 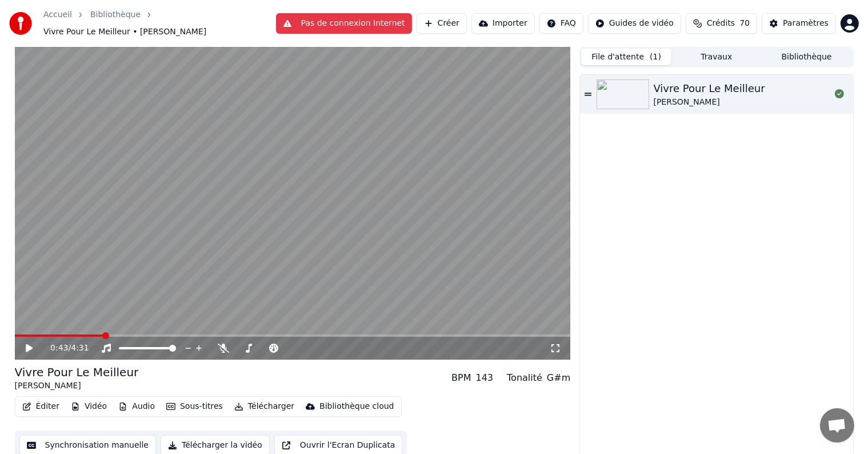 I want to click on div: 143, so click(x=485, y=378).